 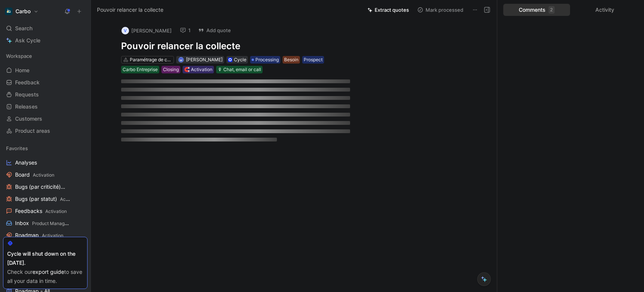 I want to click on img: Carbo, so click(x=8, y=11).